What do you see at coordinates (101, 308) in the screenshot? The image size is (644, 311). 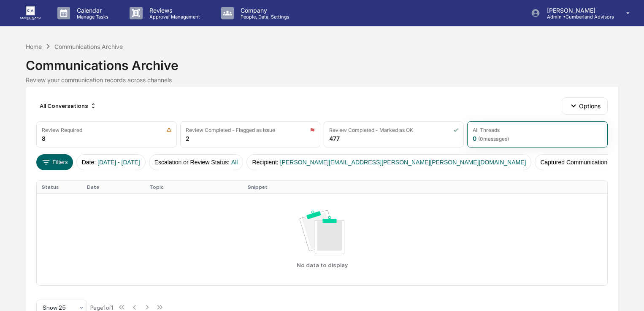 I see `div: Page 1 of 1` at bounding box center [101, 308].